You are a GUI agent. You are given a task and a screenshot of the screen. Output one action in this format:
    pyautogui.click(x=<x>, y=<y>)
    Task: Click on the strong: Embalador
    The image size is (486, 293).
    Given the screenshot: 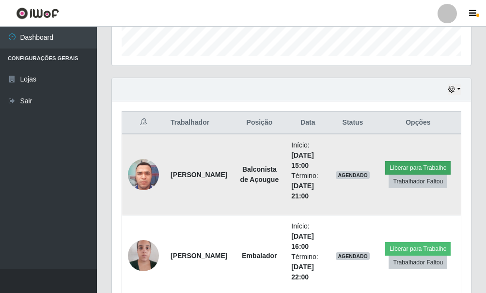 What is the action you would take?
    pyautogui.click(x=259, y=255)
    